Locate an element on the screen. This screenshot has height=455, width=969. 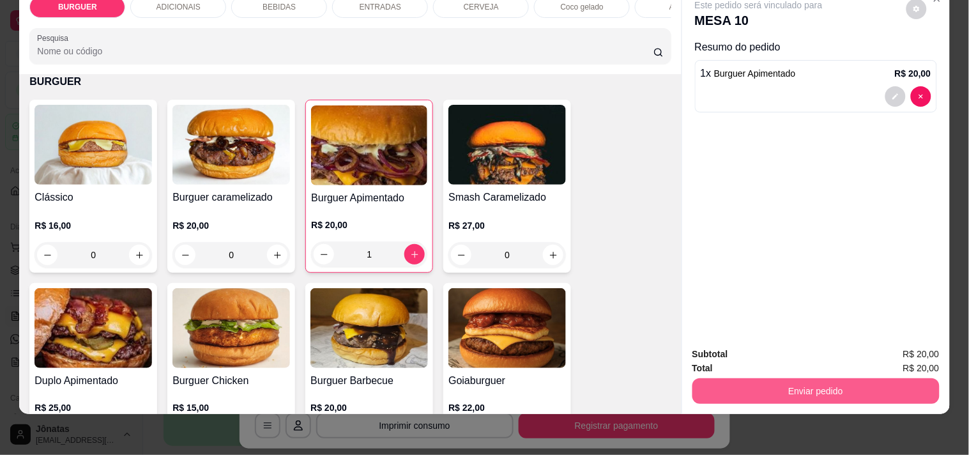
button: Enviar pedido is located at coordinates (816, 391).